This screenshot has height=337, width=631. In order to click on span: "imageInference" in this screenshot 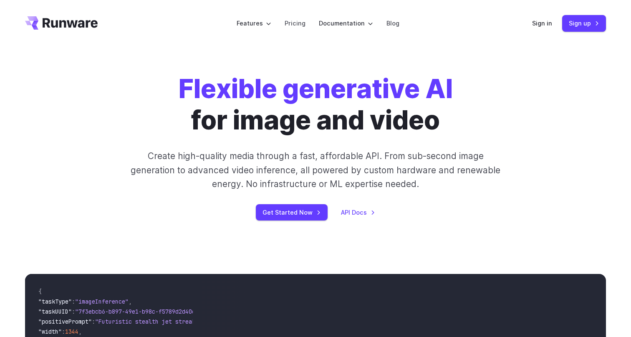, I will do `click(102, 301)`.